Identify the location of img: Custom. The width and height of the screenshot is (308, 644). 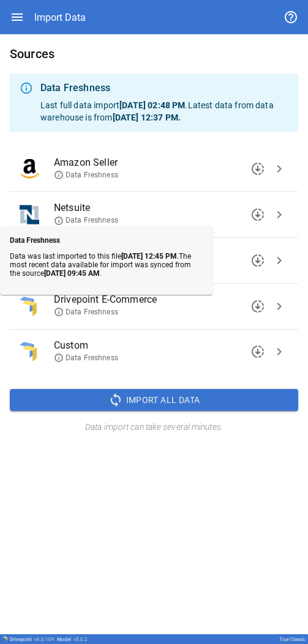
(28, 351).